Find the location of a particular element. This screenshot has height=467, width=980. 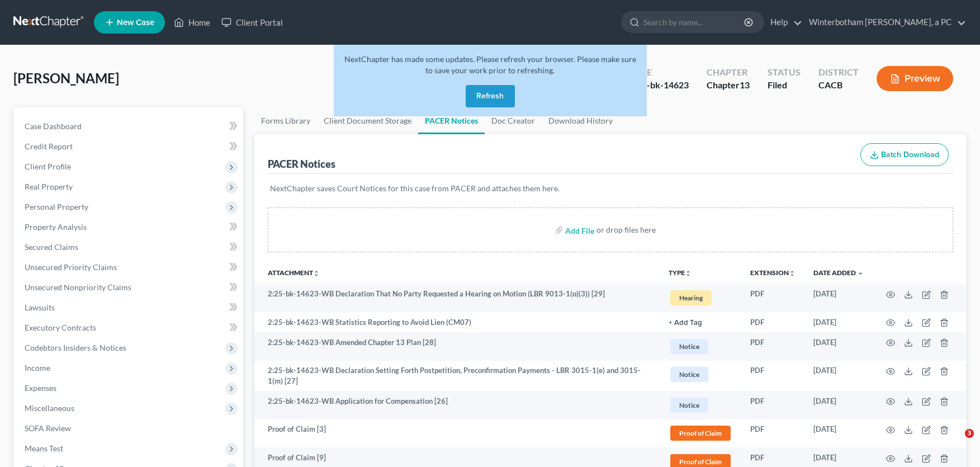

div: Case is located at coordinates (659, 72).